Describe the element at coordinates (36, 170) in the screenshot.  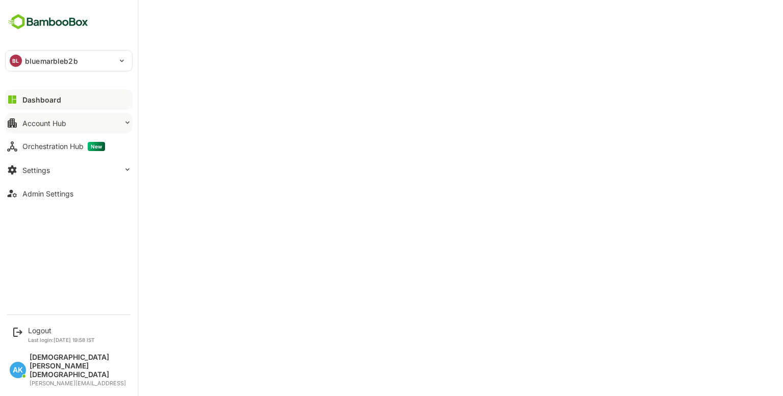
I see `div: Settings` at that location.